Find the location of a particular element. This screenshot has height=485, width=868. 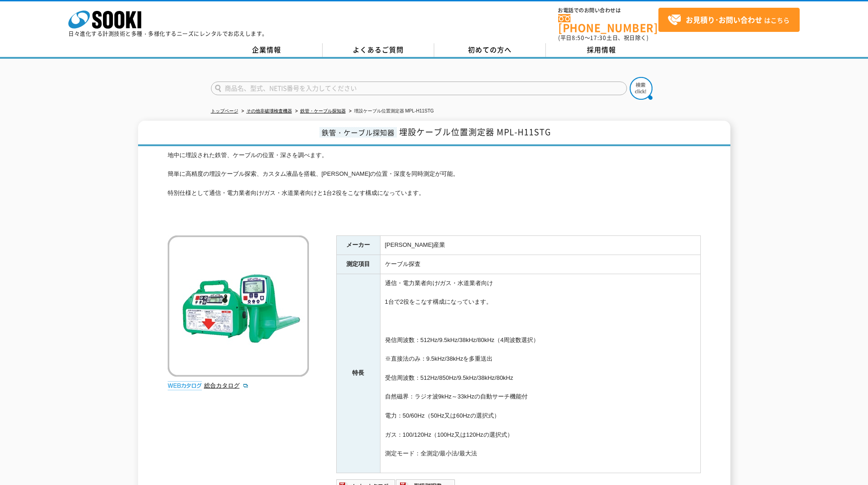

p: 日々進化する計測技術と多種・多様化するニーズにレンタルでお応えします。 is located at coordinates (168, 34).